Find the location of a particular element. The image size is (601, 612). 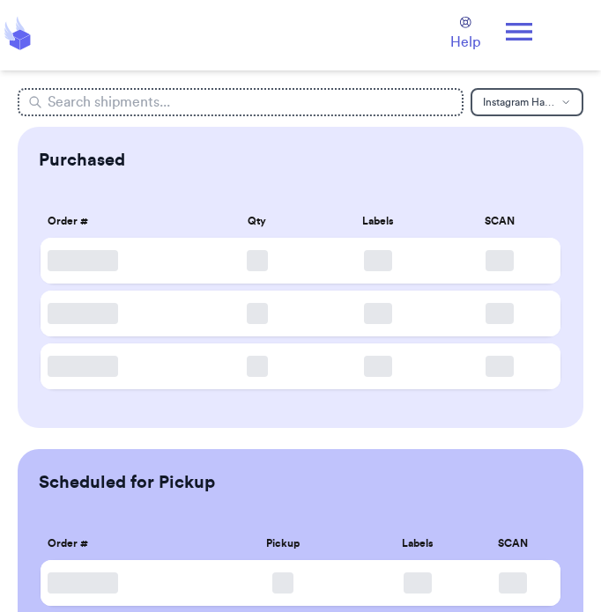

h2: Purchased is located at coordinates (82, 160).